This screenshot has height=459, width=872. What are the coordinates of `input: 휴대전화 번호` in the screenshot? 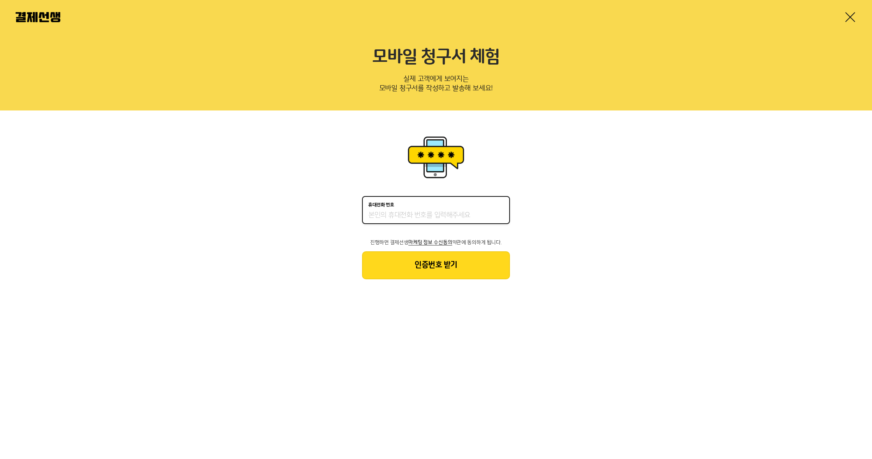 It's located at (436, 216).